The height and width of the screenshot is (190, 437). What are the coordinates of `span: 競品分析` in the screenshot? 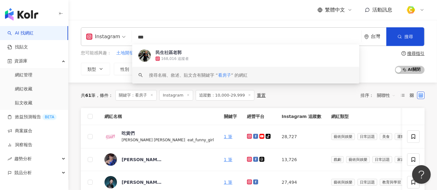 It's located at (23, 173).